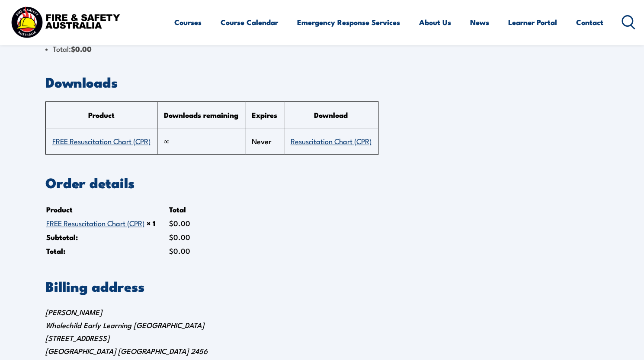  I want to click on a: Course Calendar, so click(250, 22).